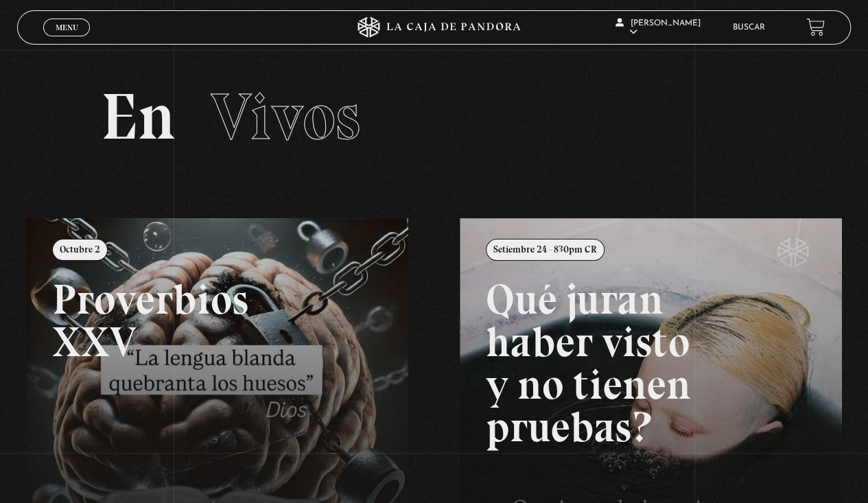 The width and height of the screenshot is (868, 503). What do you see at coordinates (748, 28) in the screenshot?
I see `a: Buscar` at bounding box center [748, 28].